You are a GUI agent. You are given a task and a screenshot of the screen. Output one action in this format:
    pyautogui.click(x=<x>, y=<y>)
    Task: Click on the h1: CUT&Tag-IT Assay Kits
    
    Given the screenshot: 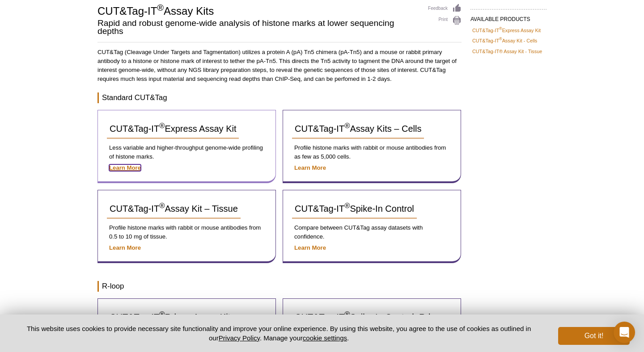 What is the action you would take?
    pyautogui.click(x=258, y=10)
    